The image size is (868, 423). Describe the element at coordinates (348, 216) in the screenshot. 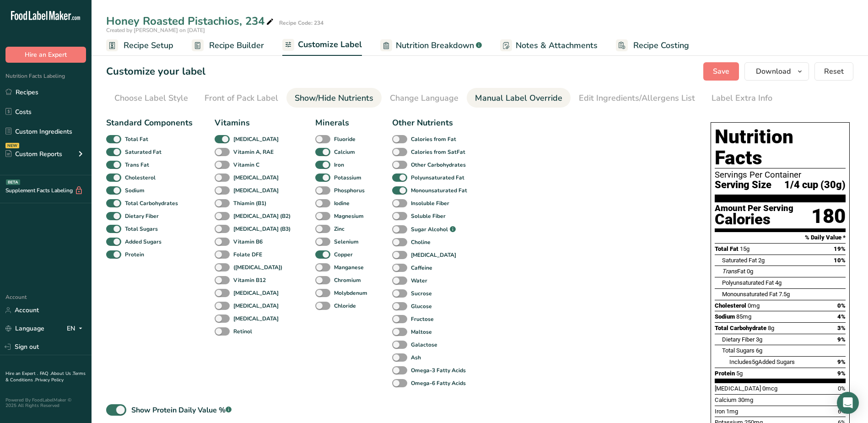

I see `b: Magnesium` at that location.